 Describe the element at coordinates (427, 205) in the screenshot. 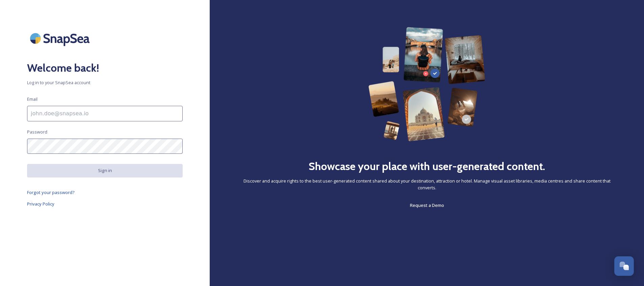

I see `a: Request a Demo` at that location.